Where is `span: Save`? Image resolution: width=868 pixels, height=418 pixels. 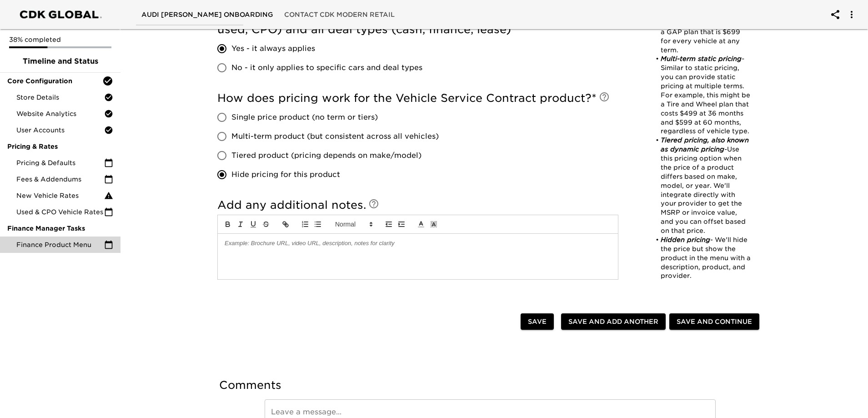 span: Save is located at coordinates (537, 322).